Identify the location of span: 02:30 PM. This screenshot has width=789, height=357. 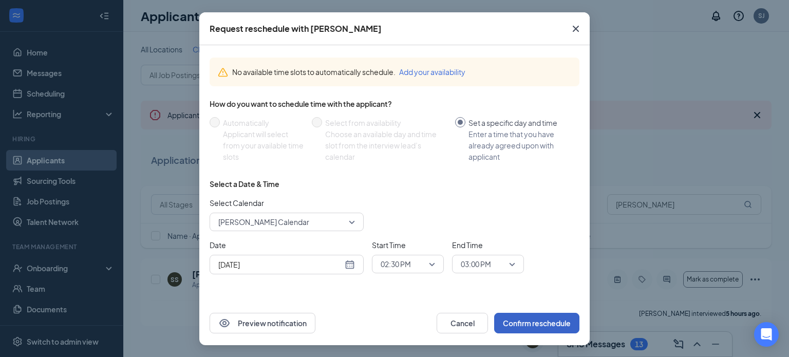
(396, 264).